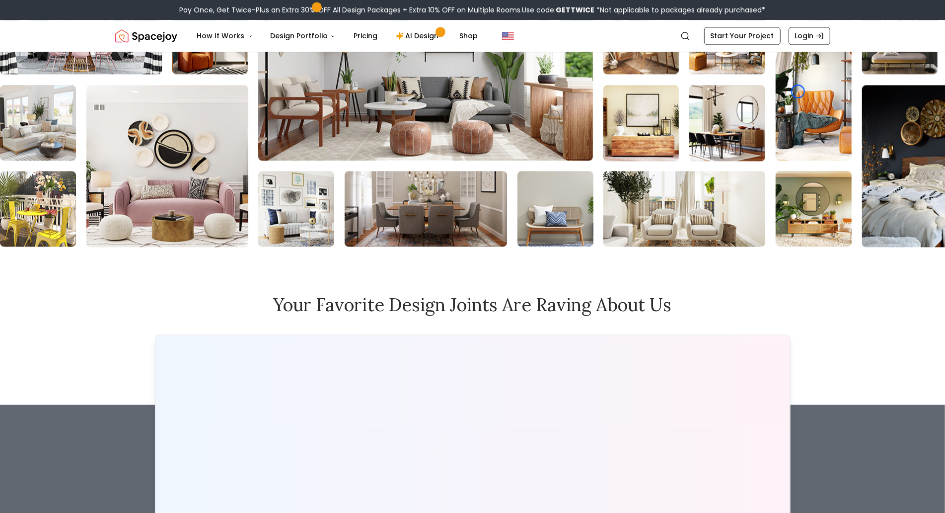 This screenshot has height=513, width=945. Describe the element at coordinates (473, 10) in the screenshot. I see `div: Pay Once, Get Twice-Plus an Extra 30% OFF All Design Packages + Extra 10% OFF on Multiple Rooms.` at that location.